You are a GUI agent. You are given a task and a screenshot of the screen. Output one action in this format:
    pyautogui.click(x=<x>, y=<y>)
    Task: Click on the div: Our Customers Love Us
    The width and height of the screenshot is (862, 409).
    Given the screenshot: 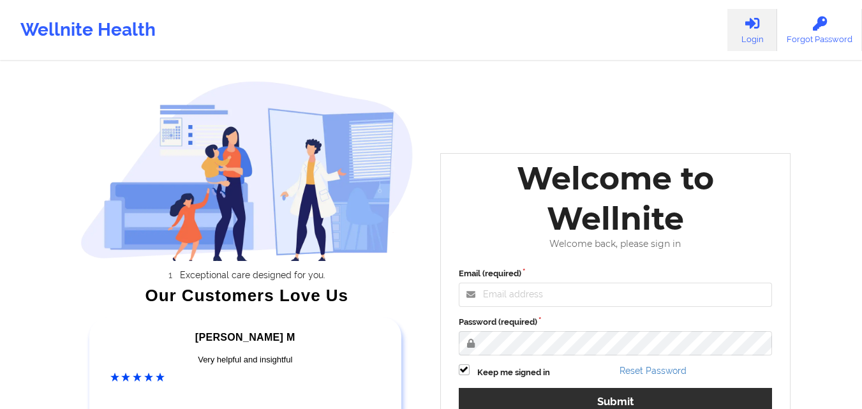 What is the action you would take?
    pyautogui.click(x=247, y=296)
    